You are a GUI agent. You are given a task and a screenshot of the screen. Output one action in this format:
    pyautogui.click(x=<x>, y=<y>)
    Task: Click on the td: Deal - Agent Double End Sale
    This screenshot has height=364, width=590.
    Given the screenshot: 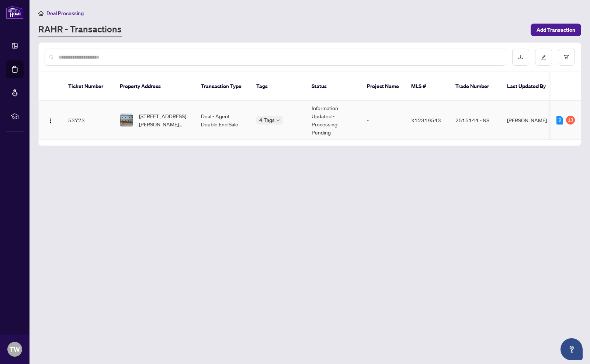 What is the action you would take?
    pyautogui.click(x=223, y=120)
    